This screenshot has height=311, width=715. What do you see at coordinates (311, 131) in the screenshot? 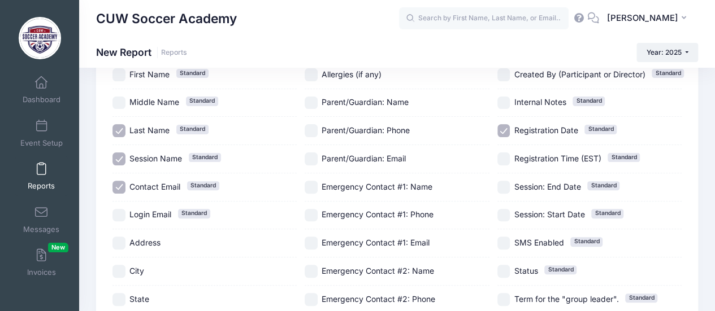
I see `input: Parent/Guardian: Phone` at bounding box center [311, 131].